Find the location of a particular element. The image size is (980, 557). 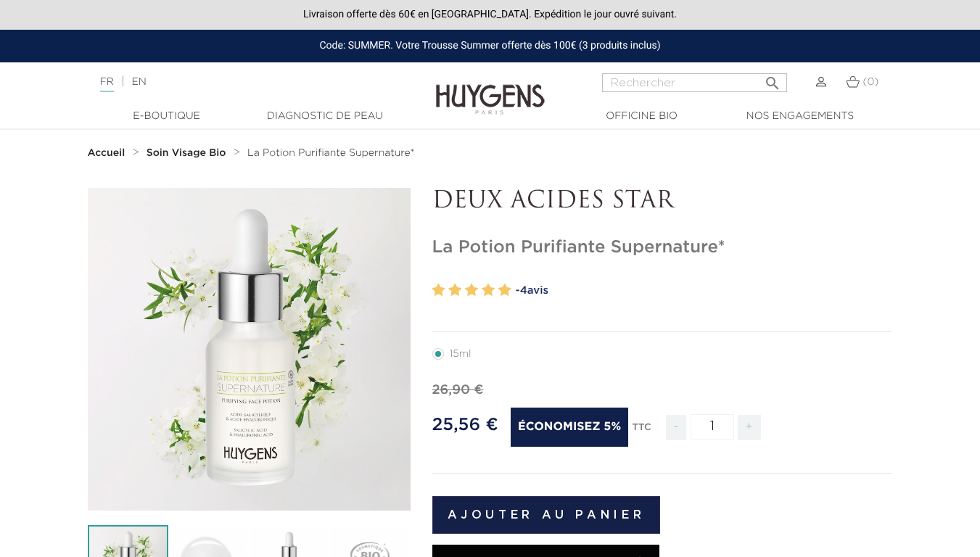

span: La Potion Purifiante Supernature* is located at coordinates (331, 153).